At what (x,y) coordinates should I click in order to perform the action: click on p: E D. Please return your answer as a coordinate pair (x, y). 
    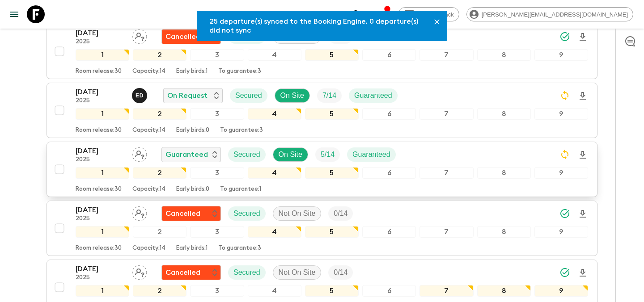
    Looking at the image, I should click on (139, 96).